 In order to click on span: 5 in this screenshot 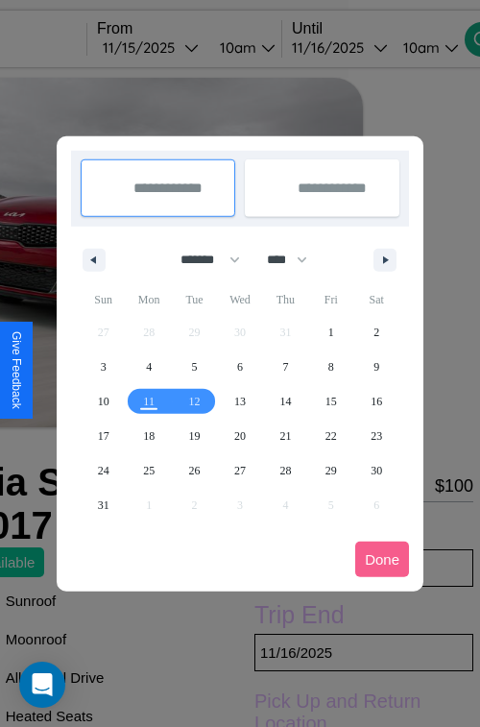, I will do `click(195, 367)`.